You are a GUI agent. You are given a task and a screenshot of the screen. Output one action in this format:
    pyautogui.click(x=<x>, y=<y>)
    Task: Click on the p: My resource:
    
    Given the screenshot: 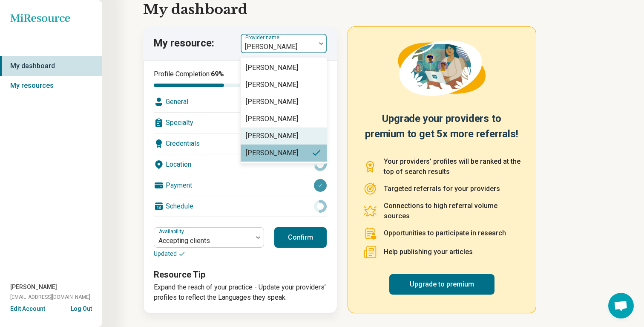 What is the action you would take?
    pyautogui.click(x=184, y=44)
    